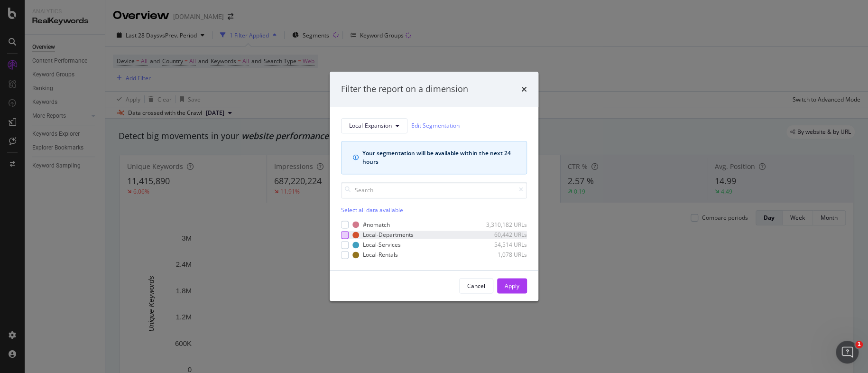  What do you see at coordinates (388, 234) in the screenshot?
I see `div: Local-Departments` at bounding box center [388, 234].